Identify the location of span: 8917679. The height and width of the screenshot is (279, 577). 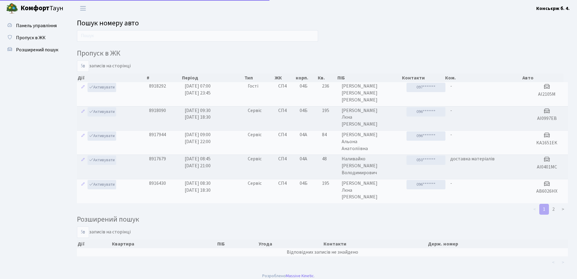
(158, 159).